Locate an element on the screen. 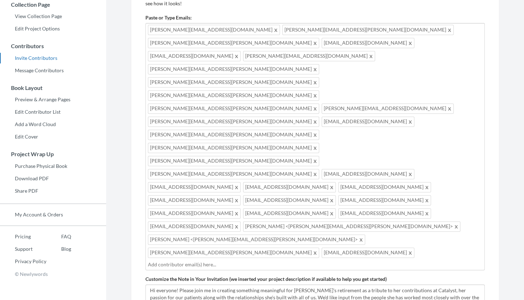  h3: Contributors is located at coordinates (53, 46).